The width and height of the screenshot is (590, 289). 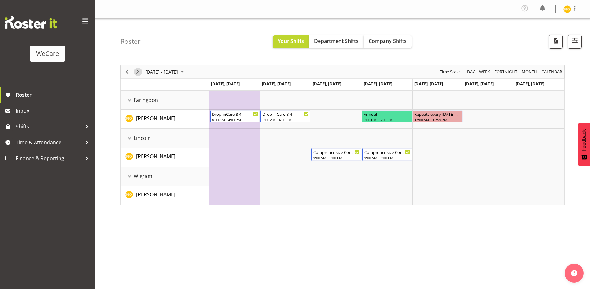 What do you see at coordinates (471, 72) in the screenshot?
I see `button: Timeline Day` at bounding box center [471, 72].